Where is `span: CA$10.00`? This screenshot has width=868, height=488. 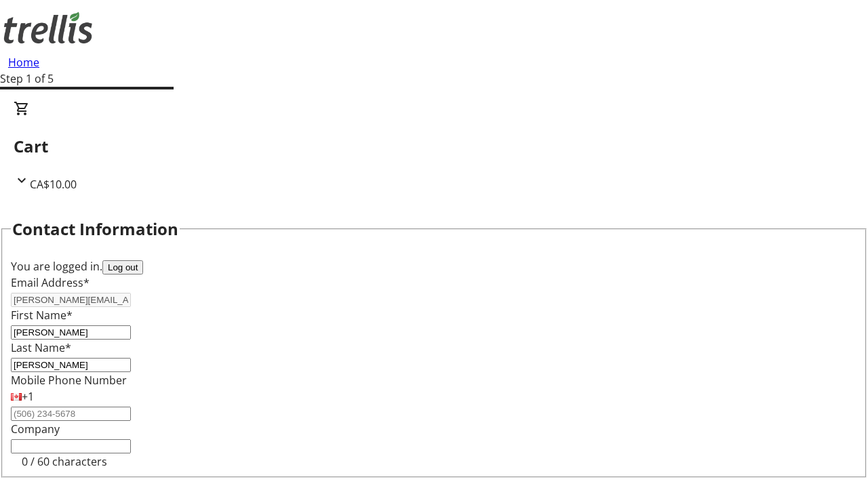 span: CA$10.00 is located at coordinates (53, 185).